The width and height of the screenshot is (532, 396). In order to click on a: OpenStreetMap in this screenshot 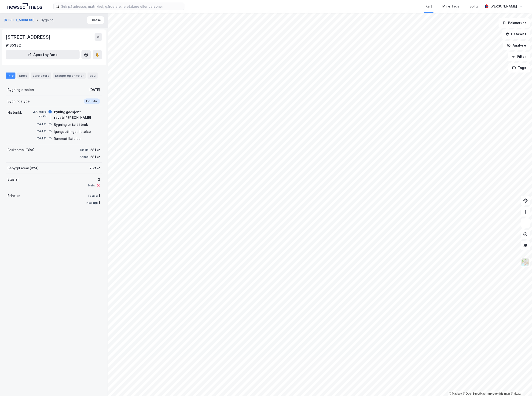, I will do `click(474, 394)`.